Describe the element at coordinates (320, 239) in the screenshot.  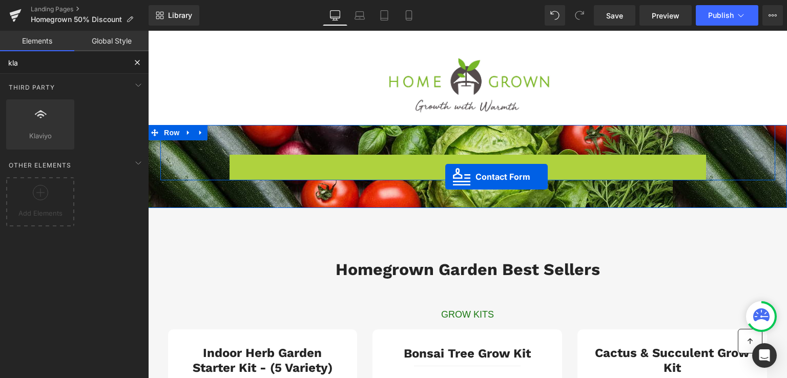
I see `h2: Homegrown Garden Best Sellers` at that location.